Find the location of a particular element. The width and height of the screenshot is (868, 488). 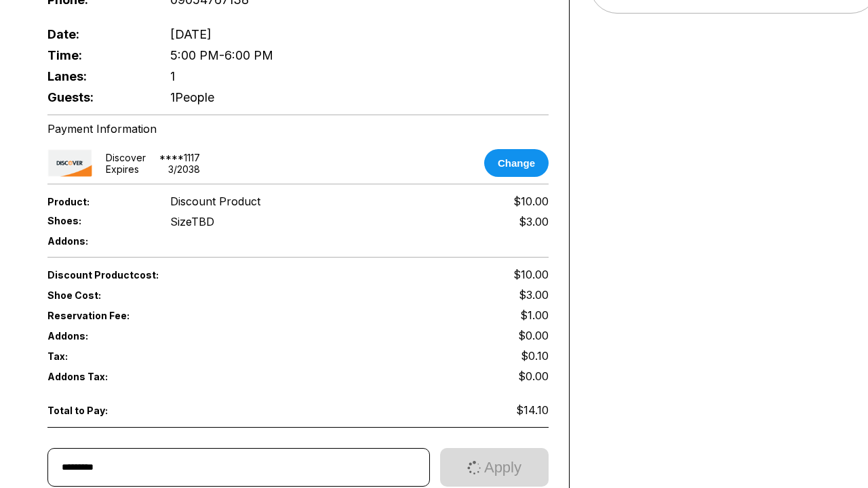

div: 3 / 2038 is located at coordinates (184, 168).